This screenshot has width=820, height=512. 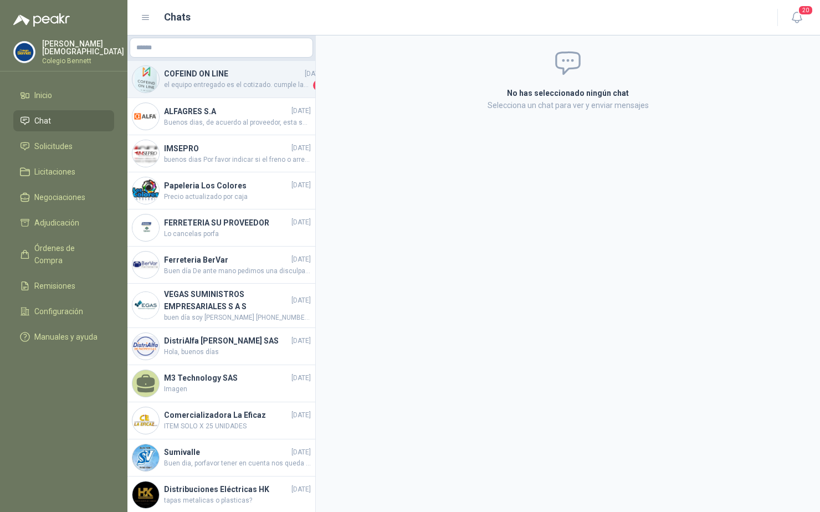 What do you see at coordinates (64, 254) in the screenshot?
I see `a: Órdenes de Compra` at bounding box center [64, 254].